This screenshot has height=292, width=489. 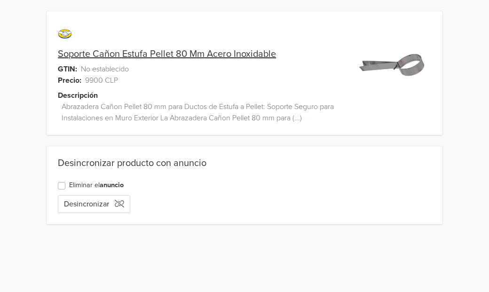 I want to click on img: product_image, so click(x=392, y=65).